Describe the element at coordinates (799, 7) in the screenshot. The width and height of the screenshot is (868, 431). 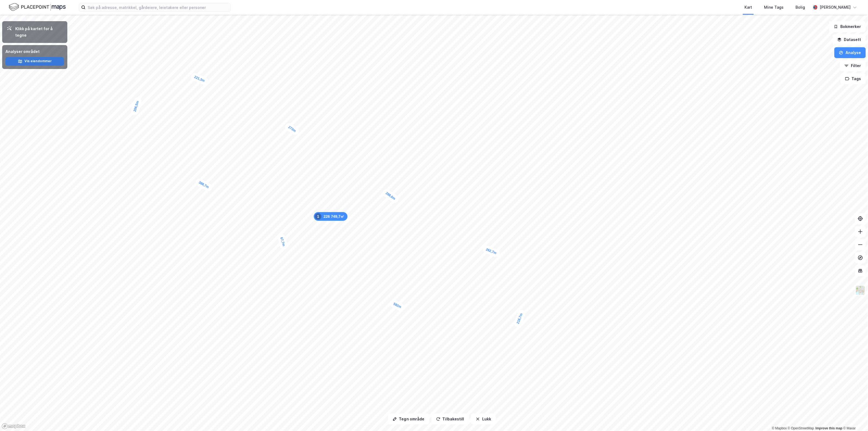
I see `div: Bolig` at that location.